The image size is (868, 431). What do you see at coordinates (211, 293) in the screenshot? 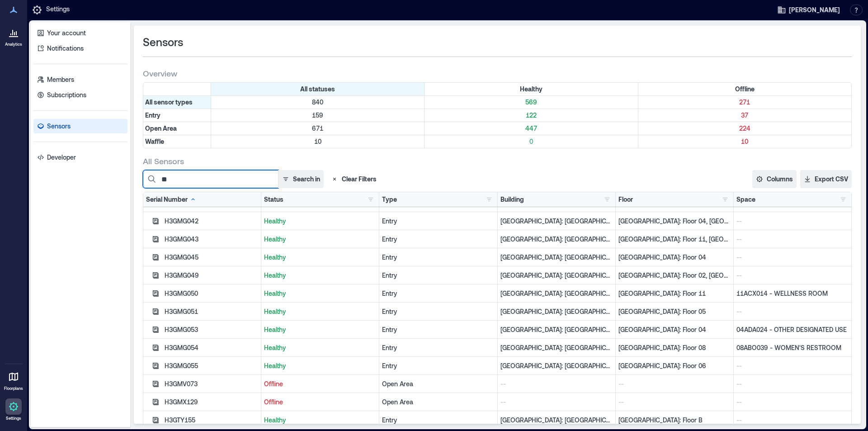
I see `div: H3GMG050` at bounding box center [211, 293].